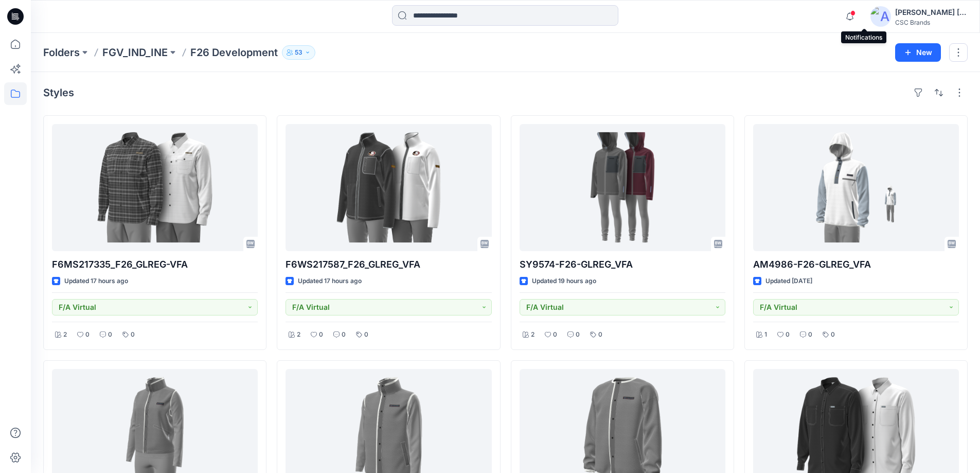 The image size is (980, 473). What do you see at coordinates (298, 53) in the screenshot?
I see `button: 53` at bounding box center [298, 53].